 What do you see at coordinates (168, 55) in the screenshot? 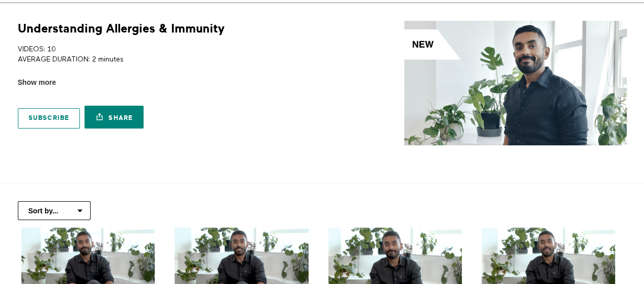
I see `p: VIDEOS: 10 AVERAGE DURATION: 2 minutes` at bounding box center [168, 55].